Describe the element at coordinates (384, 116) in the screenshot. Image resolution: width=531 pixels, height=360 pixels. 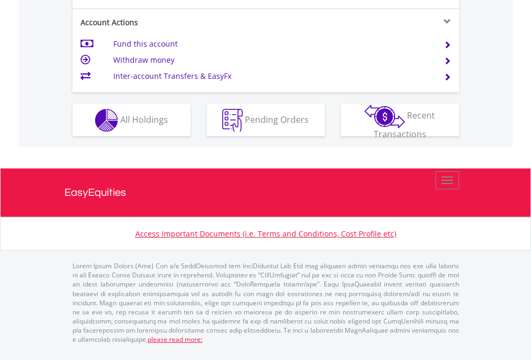
I see `img: transactions-zar-wht.png` at that location.